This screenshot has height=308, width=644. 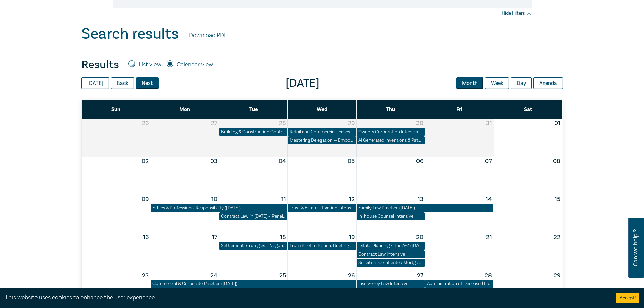 What do you see at coordinates (213, 276) in the screenshot?
I see `button: 24` at bounding box center [213, 276].